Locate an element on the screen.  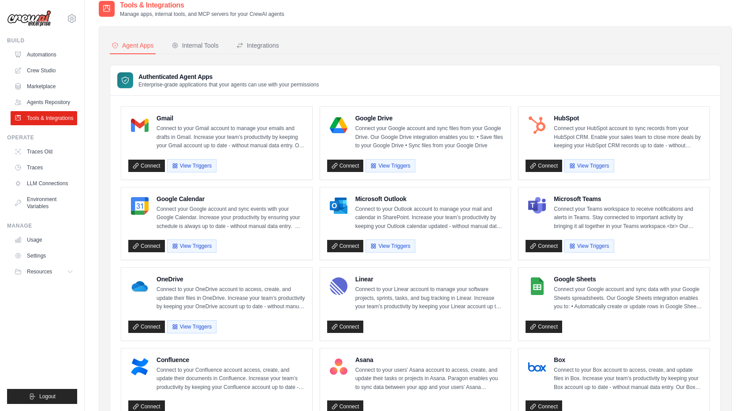
img: Asana Logo is located at coordinates (338, 367).